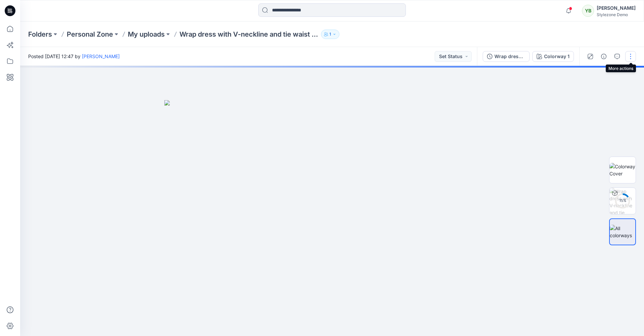 Image resolution: width=644 pixels, height=336 pixels. I want to click on div: Wrap dress with V-neckline and tie waist jersey 2 colorways, so click(510, 56).